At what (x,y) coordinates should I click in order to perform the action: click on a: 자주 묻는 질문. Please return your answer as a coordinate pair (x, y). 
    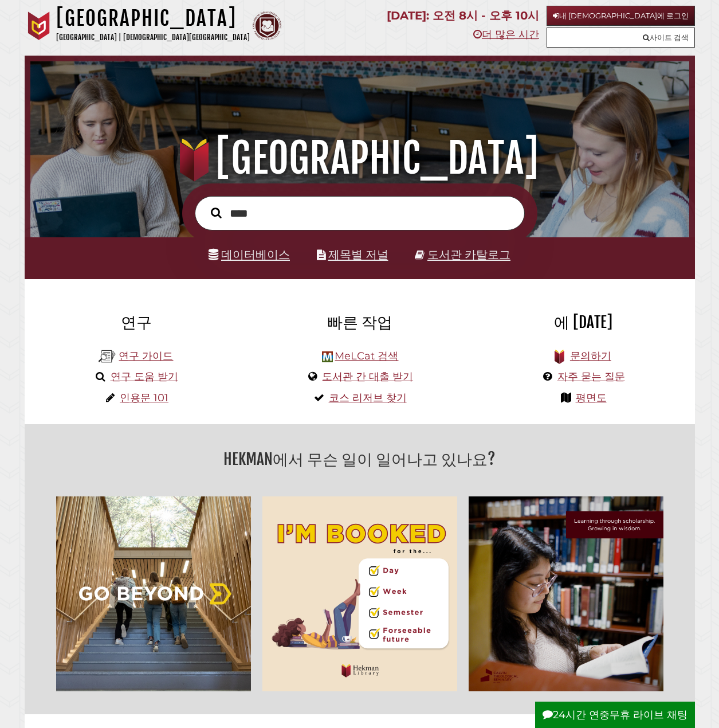
    Looking at the image, I should click on (591, 376).